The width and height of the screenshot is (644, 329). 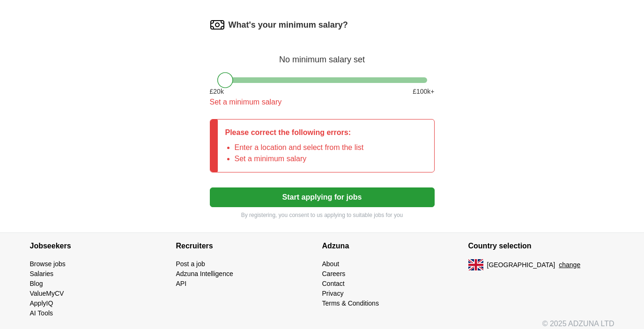 What do you see at coordinates (42, 274) in the screenshot?
I see `a: Salaries` at bounding box center [42, 274].